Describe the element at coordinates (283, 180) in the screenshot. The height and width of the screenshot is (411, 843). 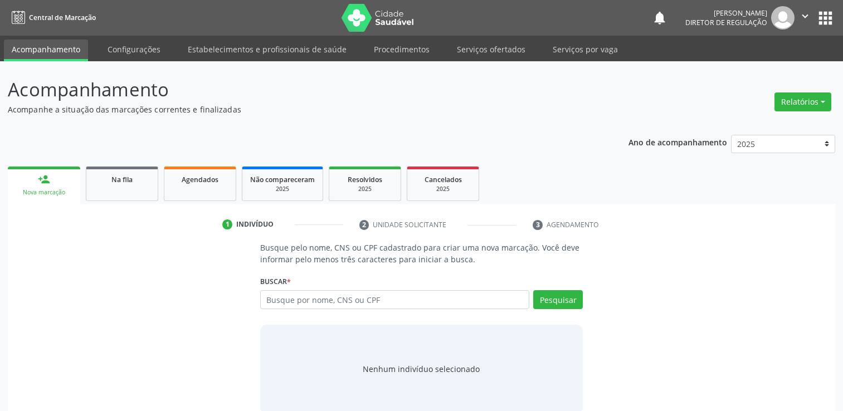
I see `span: Não compareceram` at that location.